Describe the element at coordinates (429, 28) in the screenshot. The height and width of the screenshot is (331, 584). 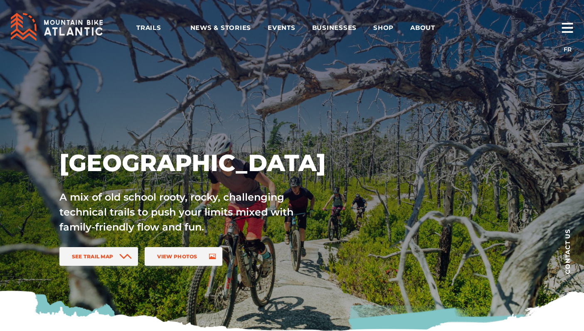
I see `span: About` at that location.